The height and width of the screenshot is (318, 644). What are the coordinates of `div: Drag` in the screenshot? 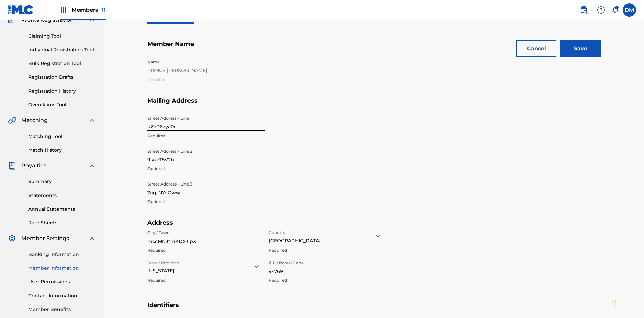 It's located at (614, 302).